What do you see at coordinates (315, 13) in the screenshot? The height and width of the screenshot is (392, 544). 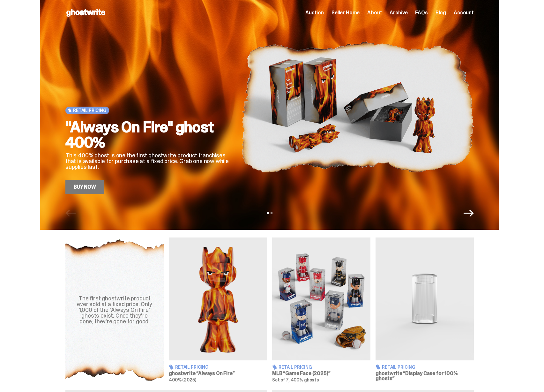 I see `a: Auction` at bounding box center [315, 13].